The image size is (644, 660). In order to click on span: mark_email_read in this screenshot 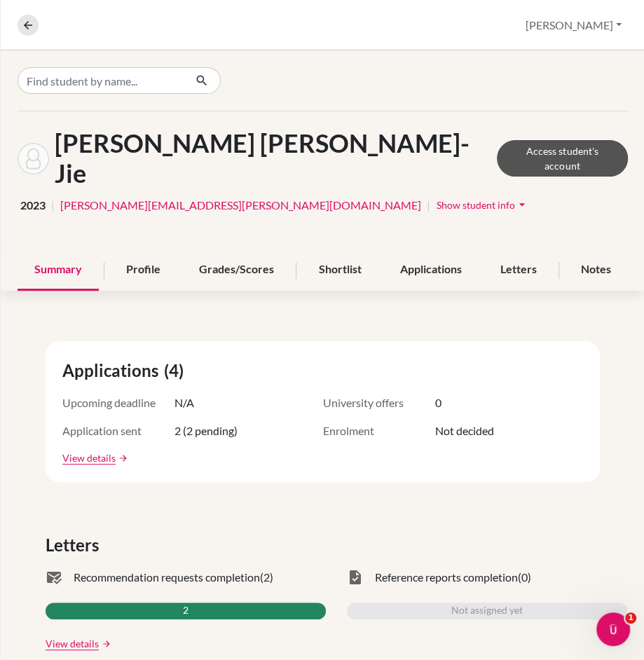, I will do `click(54, 578)`.